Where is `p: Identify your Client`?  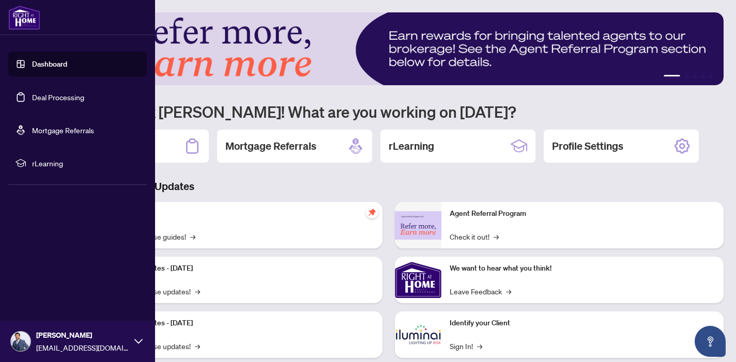 p: Identify your Client is located at coordinates (582, 324).